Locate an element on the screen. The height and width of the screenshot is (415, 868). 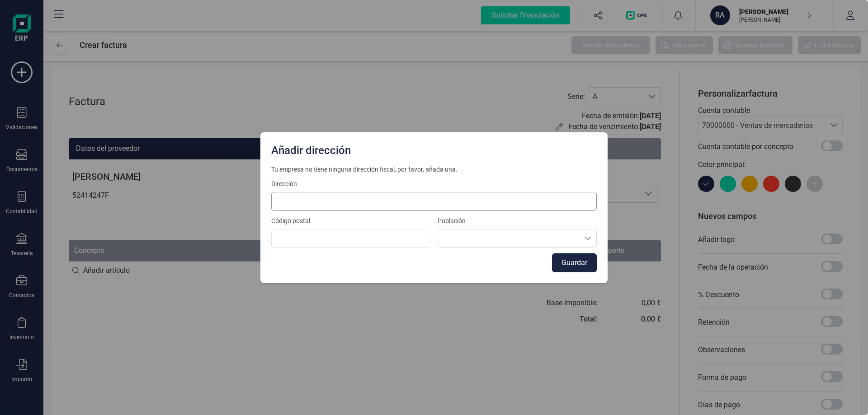
label: Código postal is located at coordinates (351, 221).